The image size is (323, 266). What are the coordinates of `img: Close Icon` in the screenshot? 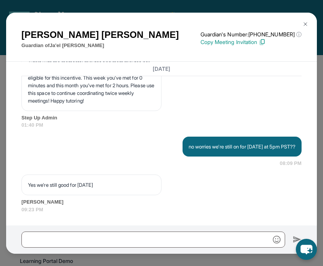 It's located at (305, 24).